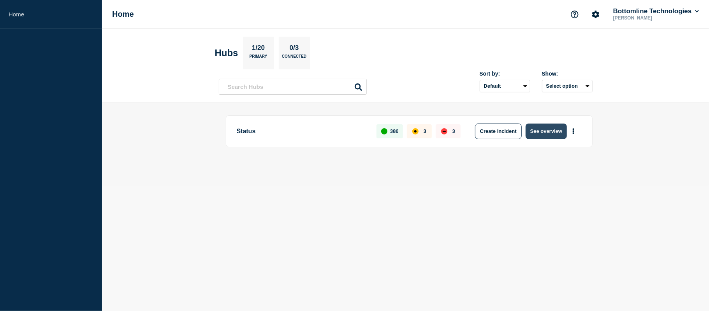  What do you see at coordinates (498, 131) in the screenshot?
I see `button: Create incident` at bounding box center [498, 131].